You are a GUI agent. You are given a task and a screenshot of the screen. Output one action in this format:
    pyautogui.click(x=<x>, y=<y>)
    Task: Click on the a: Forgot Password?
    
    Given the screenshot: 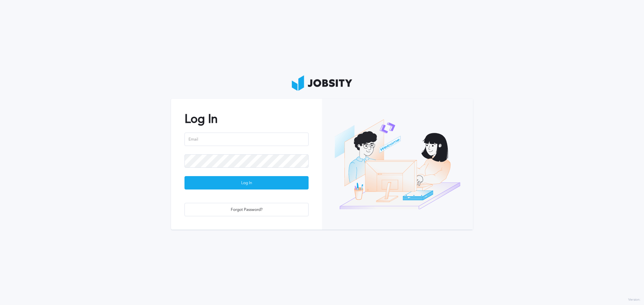 What is the action you would take?
    pyautogui.click(x=247, y=210)
    